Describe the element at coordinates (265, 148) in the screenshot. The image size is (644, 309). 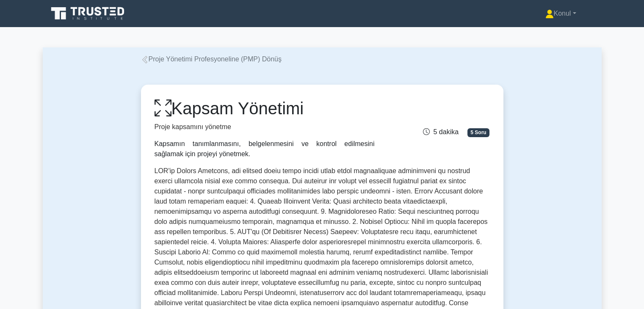
I see `font: Kapsamın tanımlanmasını, belgelenmesini ve kontrol edilmesini sağlamak için projeyi yönetmek.` at that location.